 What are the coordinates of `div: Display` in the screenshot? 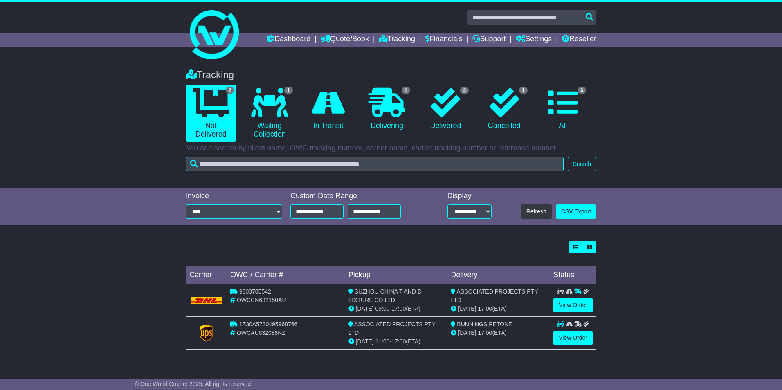 It's located at (470, 196).